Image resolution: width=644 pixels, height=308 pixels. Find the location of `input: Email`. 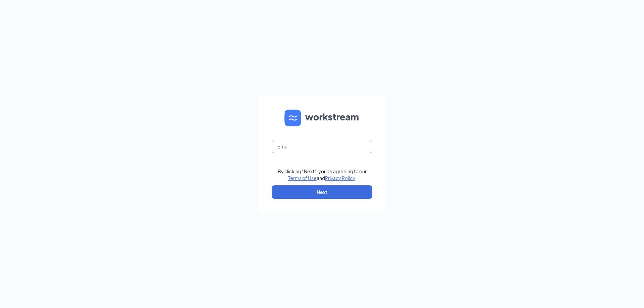

input: Email is located at coordinates (322, 147).